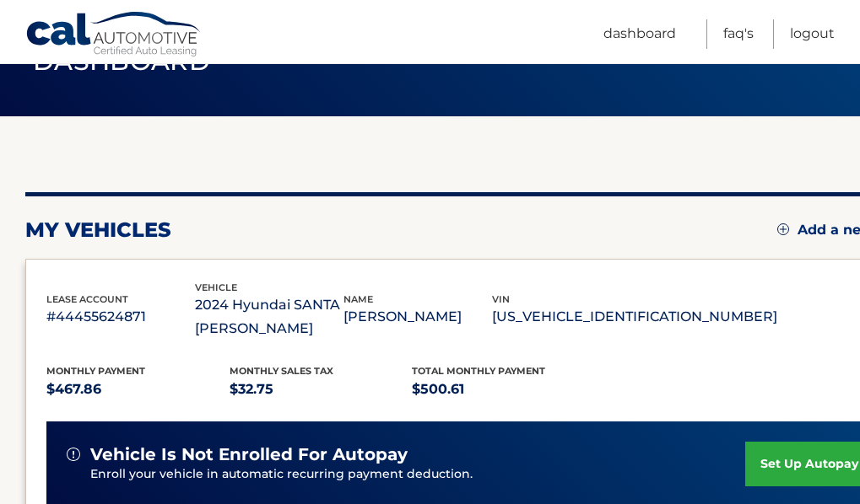 Image resolution: width=860 pixels, height=504 pixels. Describe the element at coordinates (137, 390) in the screenshot. I see `p: $467.86` at that location.